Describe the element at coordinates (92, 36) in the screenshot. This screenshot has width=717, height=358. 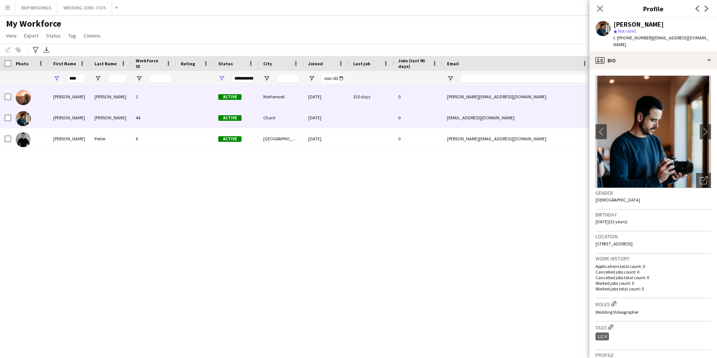
I see `a: Comms` at that location.